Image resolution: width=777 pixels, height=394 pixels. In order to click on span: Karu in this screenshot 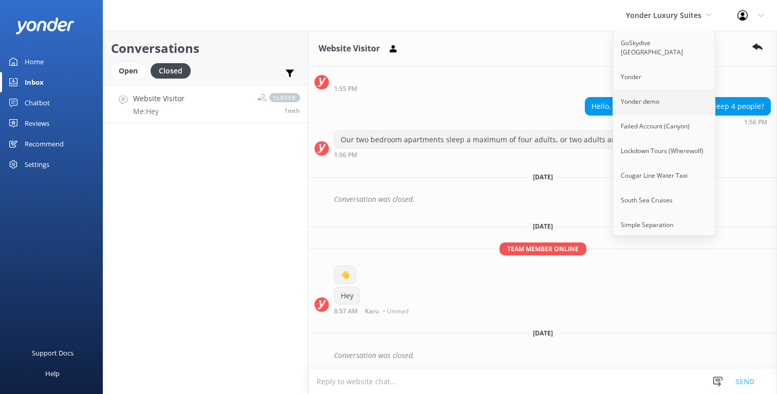, I will do `click(372, 311)`.